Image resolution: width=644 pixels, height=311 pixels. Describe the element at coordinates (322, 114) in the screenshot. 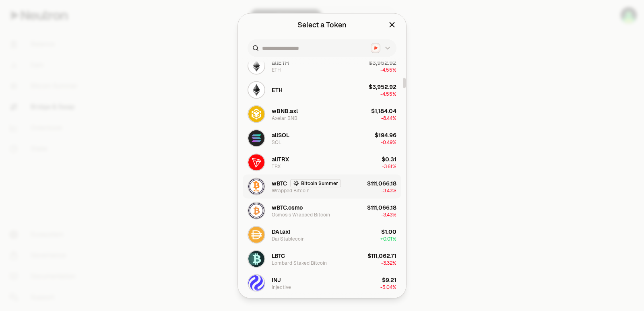

I see `button: wBNB.axl LogowBNB.axlAxelar BNB$1,184.04-8.44%` at that location.